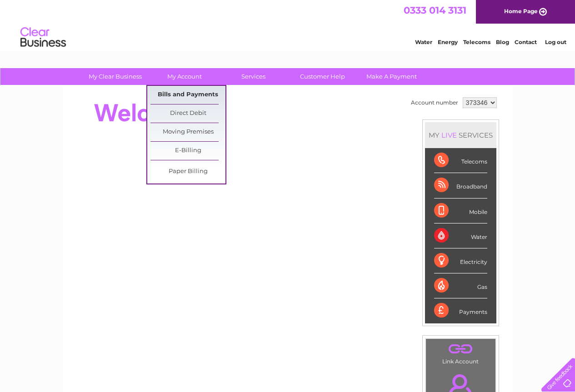 This screenshot has width=575, height=392. I want to click on div: LIVE, so click(449, 135).